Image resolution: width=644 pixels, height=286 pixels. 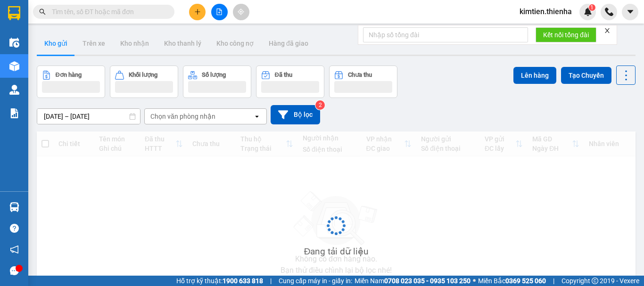 I want to click on span: close, so click(x=607, y=30).